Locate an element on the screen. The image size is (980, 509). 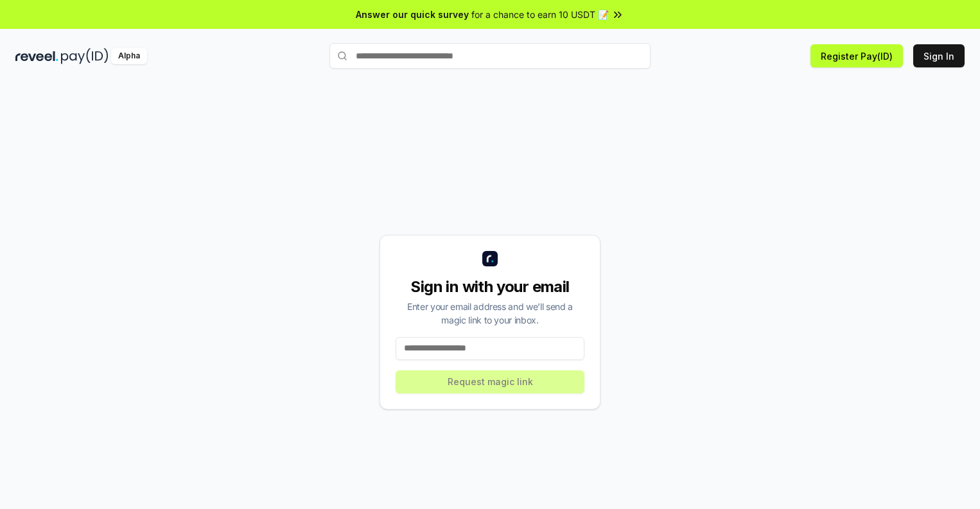
div: Alpha is located at coordinates (129, 56).